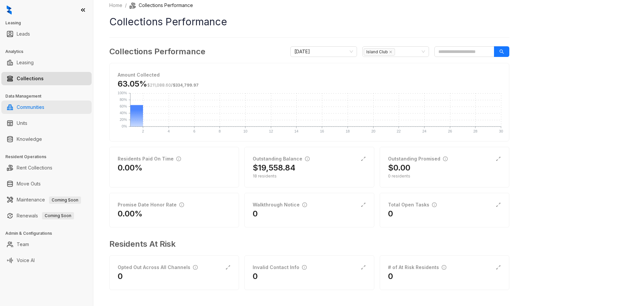 This screenshot has width=640, height=306. Describe the element at coordinates (29, 184) in the screenshot. I see `a: Move Outs` at that location.